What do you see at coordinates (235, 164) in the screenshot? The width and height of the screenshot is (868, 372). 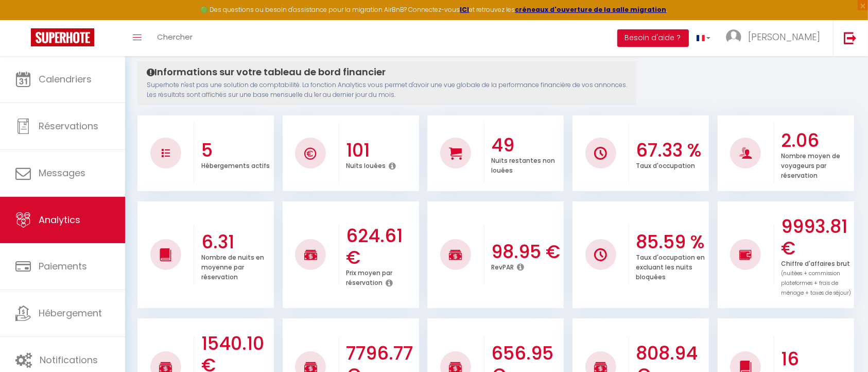 I see `p: Hébergements actifs` at bounding box center [235, 164].